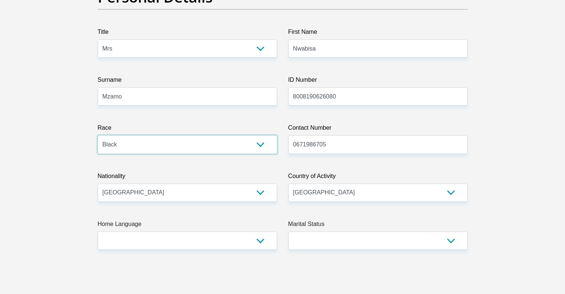 This screenshot has height=294, width=565. Describe the element at coordinates (187, 129) in the screenshot. I see `label: Race` at that location.